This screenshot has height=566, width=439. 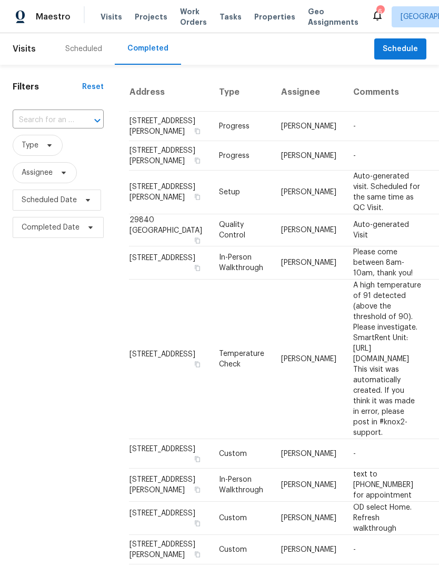 What do you see at coordinates (242, 230) in the screenshot?
I see `td: Quality Control` at bounding box center [242, 230].